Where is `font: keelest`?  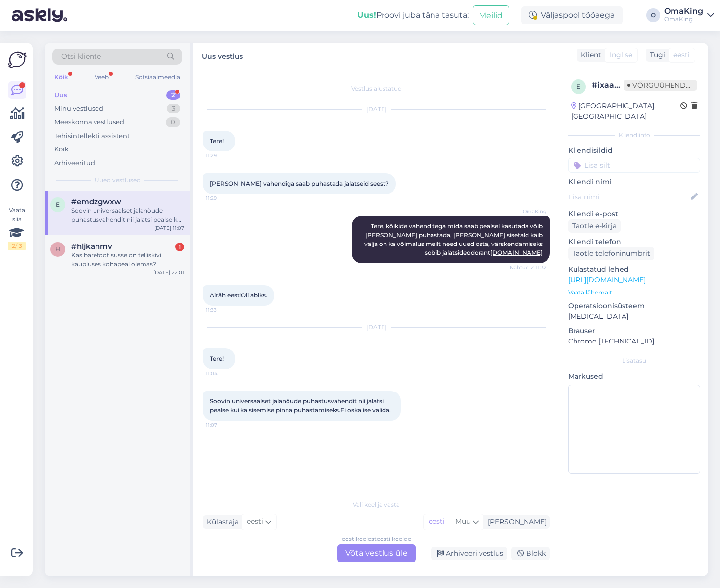
font: keelest is located at coordinates (367, 538).